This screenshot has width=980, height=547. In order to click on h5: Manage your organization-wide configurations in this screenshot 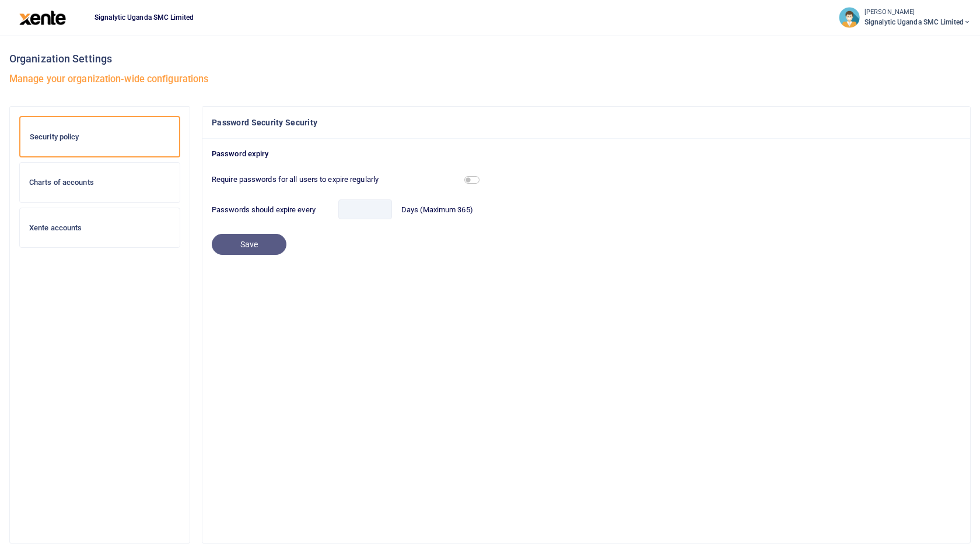, I will do `click(490, 79)`.